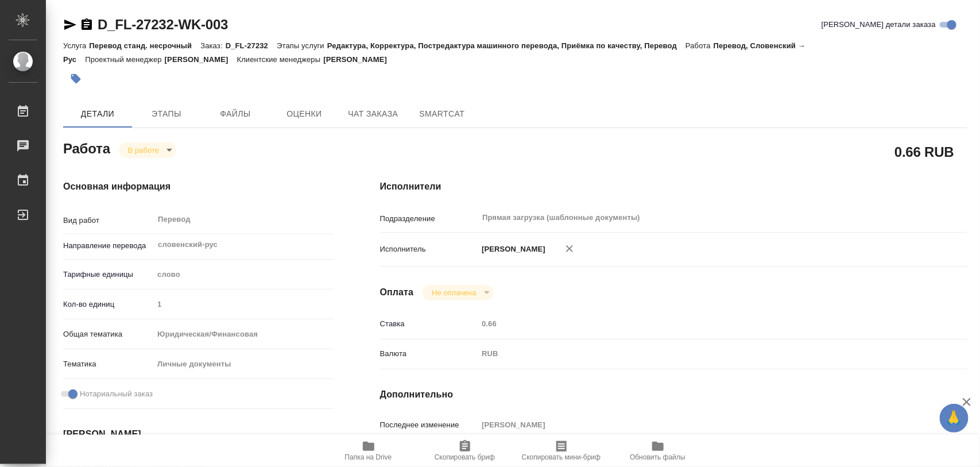  Describe the element at coordinates (87, 147) in the screenshot. I see `h2: Работа` at that location.